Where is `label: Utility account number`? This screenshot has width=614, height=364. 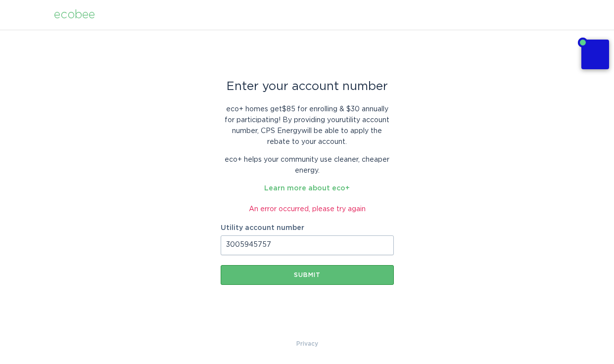 label: Utility account number is located at coordinates (307, 228).